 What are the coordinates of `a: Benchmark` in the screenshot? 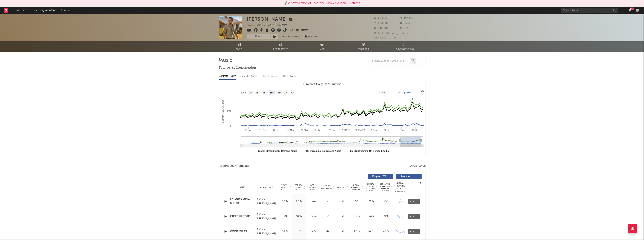 It's located at (290, 37).